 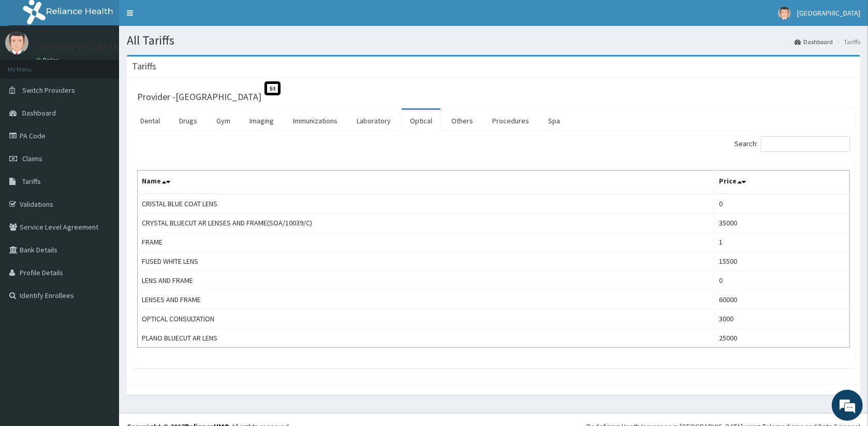 What do you see at coordinates (32, 159) in the screenshot?
I see `span: Claims` at bounding box center [32, 159].